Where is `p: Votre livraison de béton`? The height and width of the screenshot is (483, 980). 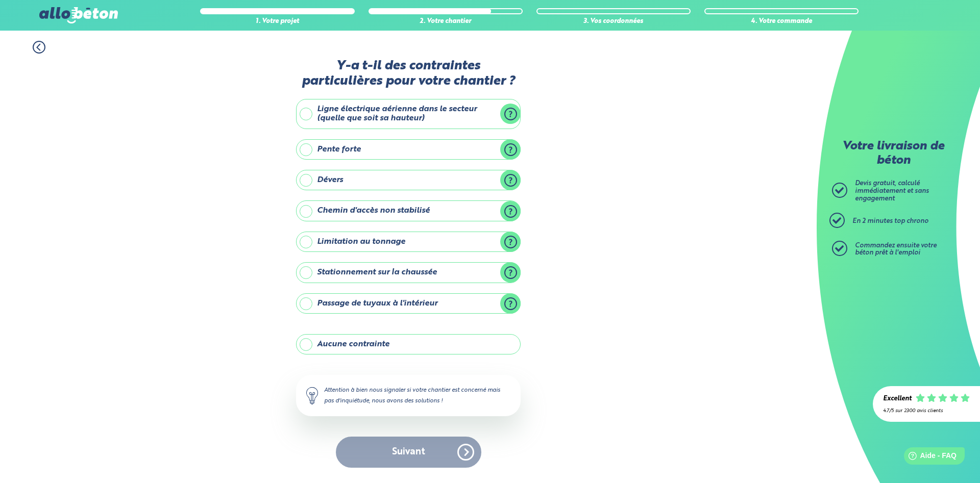
p: Votre livraison de béton is located at coordinates (893, 154).